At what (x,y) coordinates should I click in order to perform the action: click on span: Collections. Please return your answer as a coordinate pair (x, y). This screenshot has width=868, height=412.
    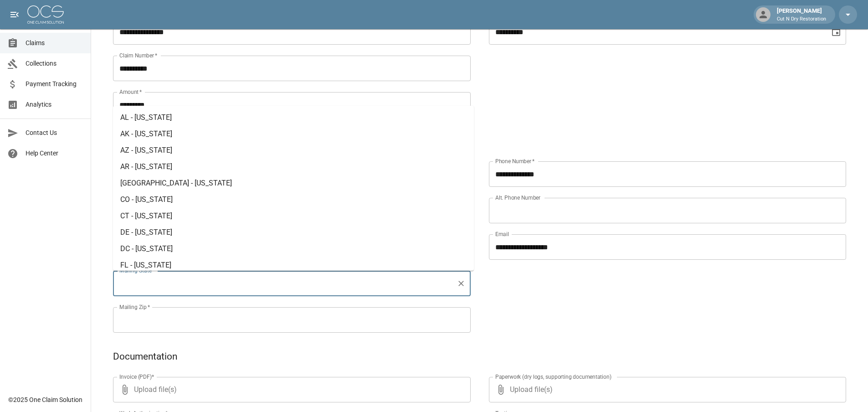
    Looking at the image, I should click on (54, 64).